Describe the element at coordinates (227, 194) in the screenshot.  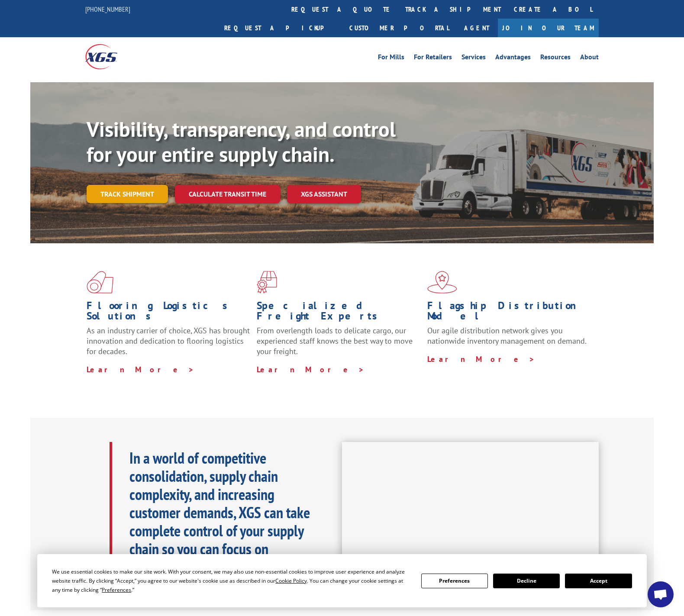
I see `a: Calculate transit time` at that location.